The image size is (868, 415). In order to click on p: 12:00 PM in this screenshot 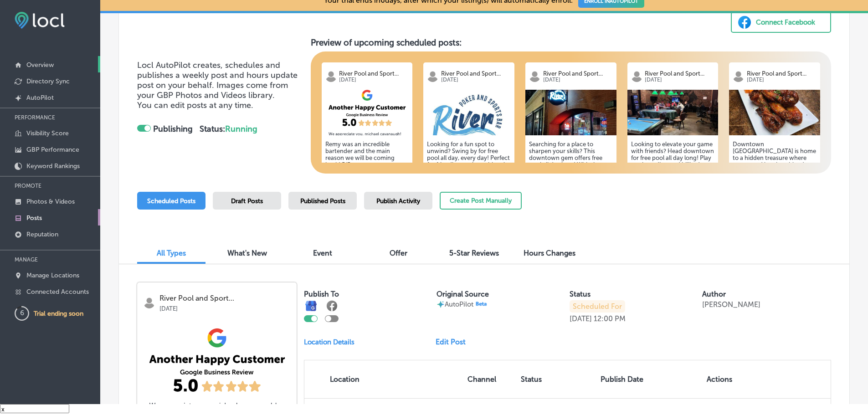, I will do `click(609, 318)`.